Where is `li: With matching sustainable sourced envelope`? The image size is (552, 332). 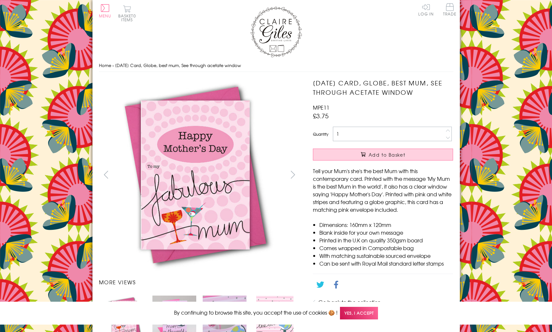 li: With matching sustainable sourced envelope is located at coordinates (386, 256).